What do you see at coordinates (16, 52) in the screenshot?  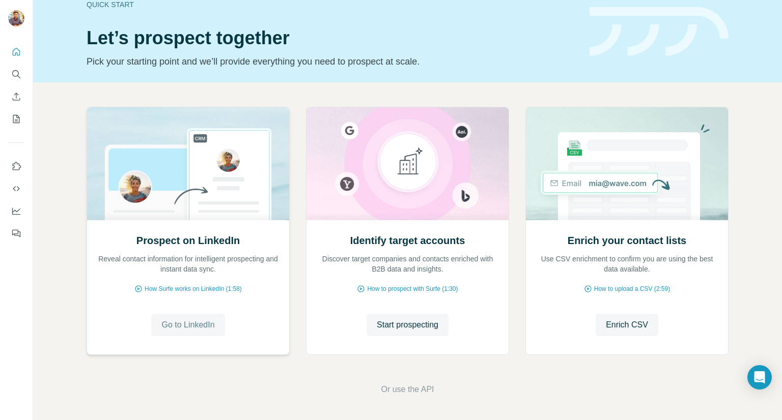 I see `button: Quick start` at bounding box center [16, 52].